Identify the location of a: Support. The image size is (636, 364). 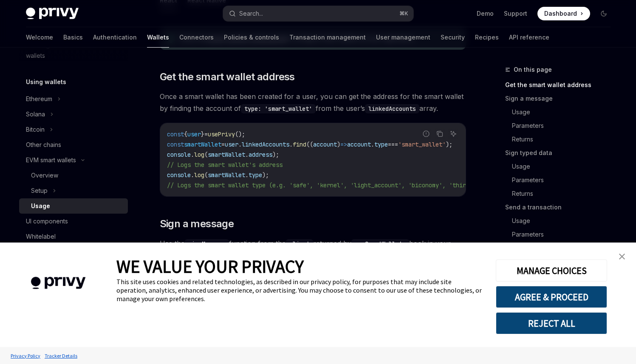
(516, 14).